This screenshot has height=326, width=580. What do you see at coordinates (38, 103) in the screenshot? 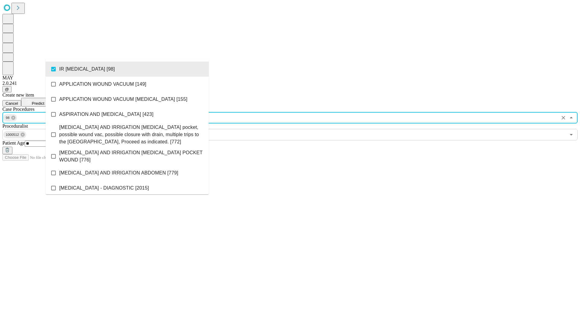
I see `span: Predict` at bounding box center [38, 103].